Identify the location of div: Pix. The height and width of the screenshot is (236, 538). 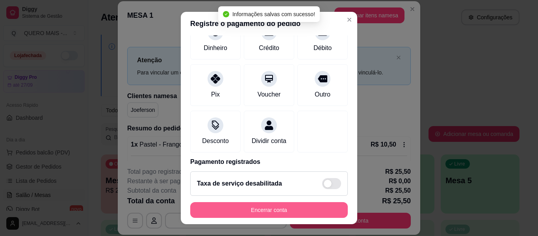
(215, 95).